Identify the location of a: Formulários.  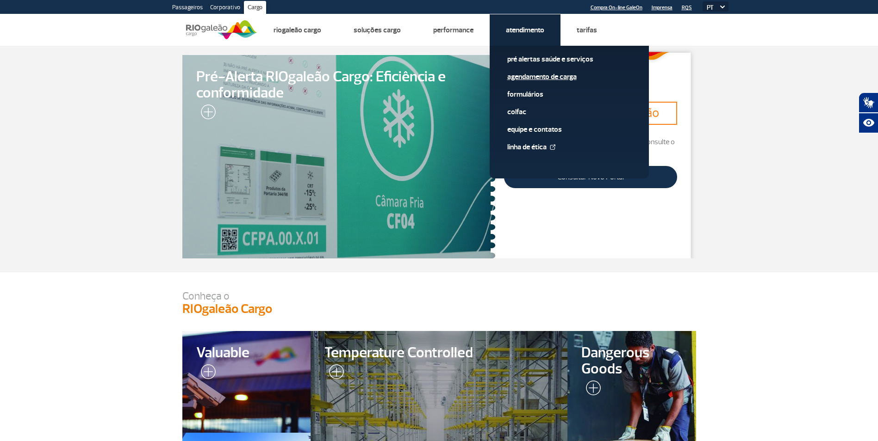
(569, 94).